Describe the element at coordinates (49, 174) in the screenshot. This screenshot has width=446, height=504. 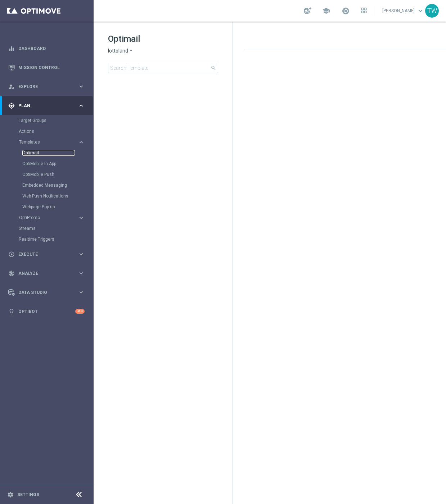
I see `a: OptiMobile Push` at that location.